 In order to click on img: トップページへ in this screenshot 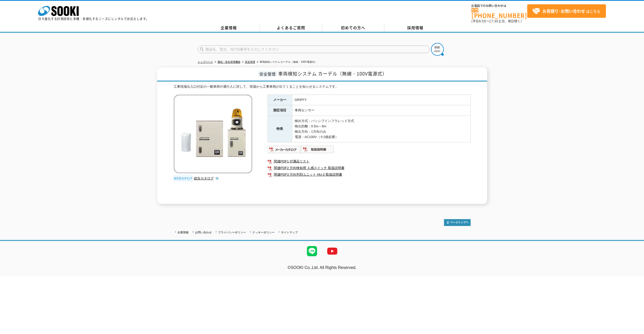, I will do `click(457, 222)`.